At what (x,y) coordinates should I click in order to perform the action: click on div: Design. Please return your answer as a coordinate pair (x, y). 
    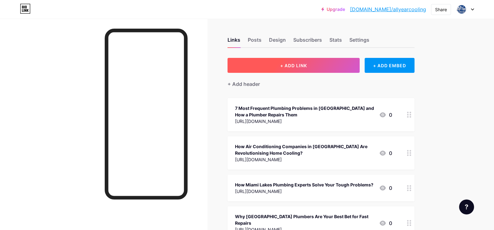
    Looking at the image, I should click on (277, 42).